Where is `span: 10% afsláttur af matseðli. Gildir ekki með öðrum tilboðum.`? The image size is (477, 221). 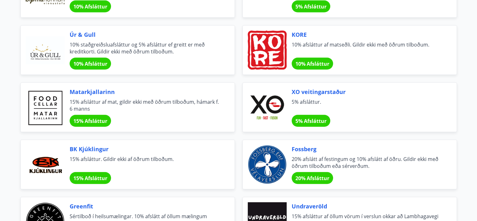 span: 10% afsláttur af matseðli. Gildir ekki með öðrum tilboðum. is located at coordinates (367, 48).